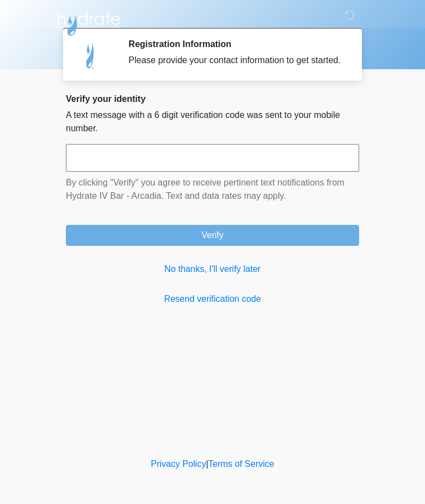 Image resolution: width=425 pixels, height=504 pixels. I want to click on a: Privacy Policy, so click(179, 463).